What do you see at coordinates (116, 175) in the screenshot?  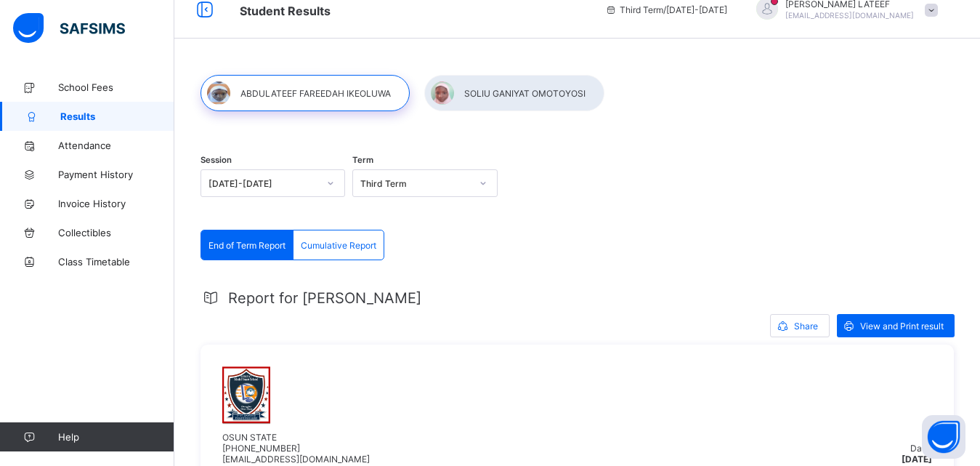 I see `span: Payment History` at bounding box center [116, 175].